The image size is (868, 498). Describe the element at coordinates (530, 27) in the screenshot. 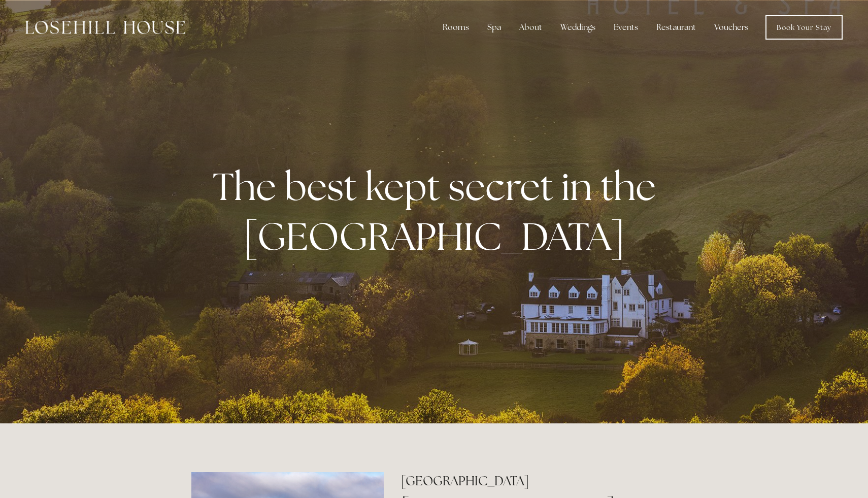

I see `div: About` at that location.